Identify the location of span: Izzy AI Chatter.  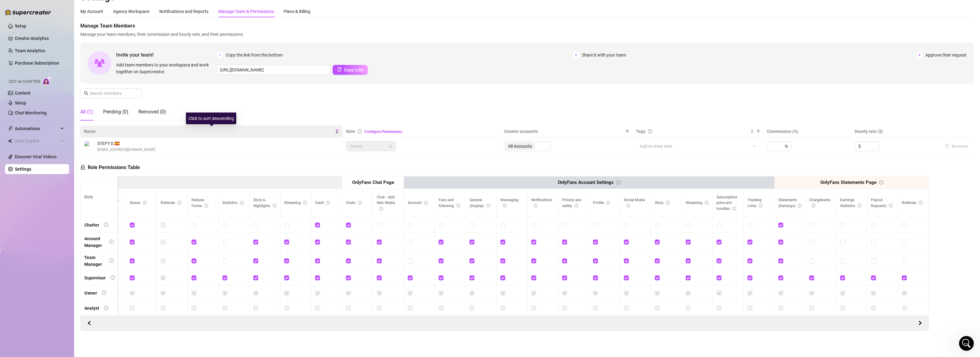
(24, 82).